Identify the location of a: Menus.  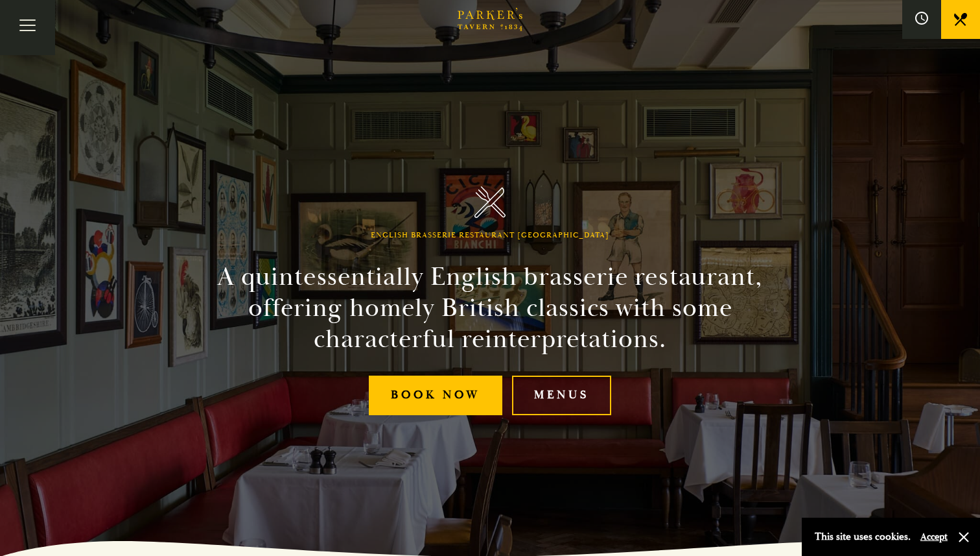
(562, 395).